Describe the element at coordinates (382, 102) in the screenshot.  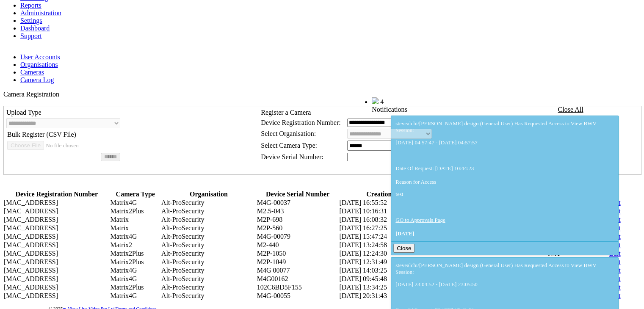
I see `span: 4` at that location.